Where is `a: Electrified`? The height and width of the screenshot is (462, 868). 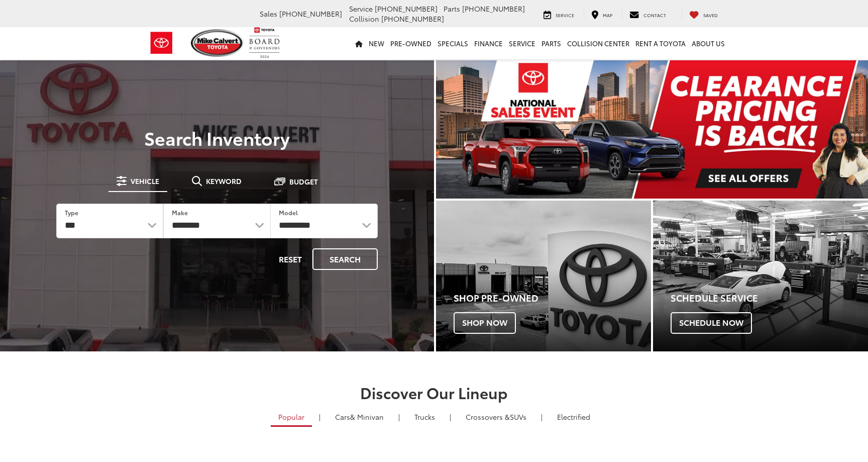
a: Electrified is located at coordinates (574, 417).